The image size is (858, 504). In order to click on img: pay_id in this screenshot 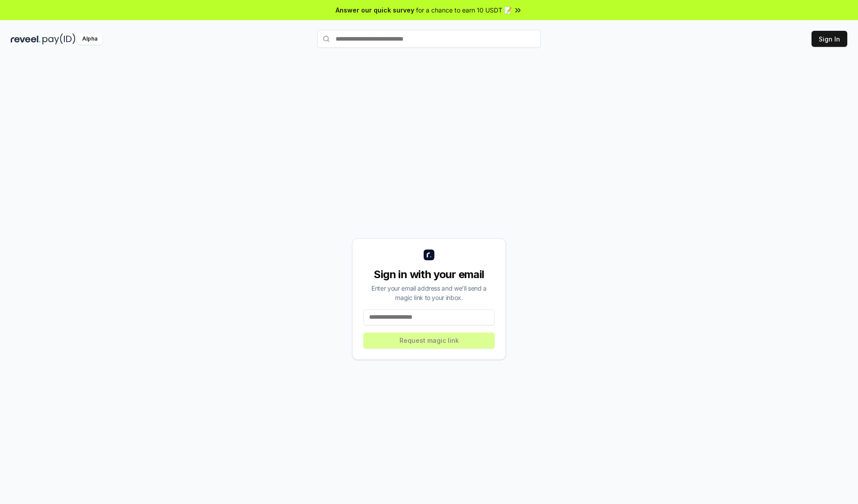, I will do `click(59, 39)`.